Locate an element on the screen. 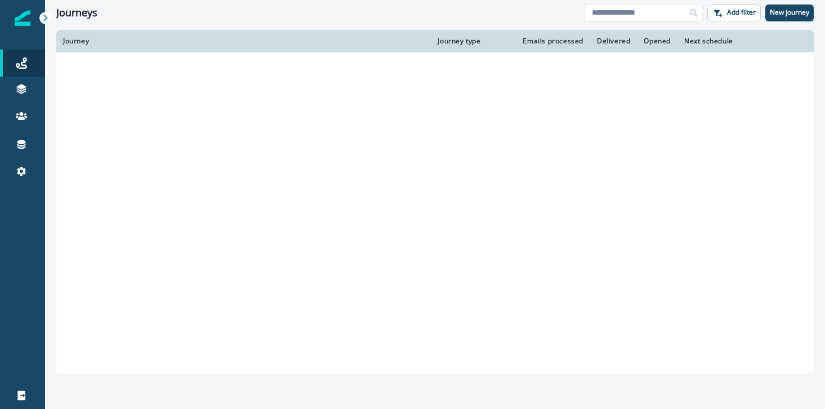 The width and height of the screenshot is (825, 409). div: Opened is located at coordinates (657, 41).